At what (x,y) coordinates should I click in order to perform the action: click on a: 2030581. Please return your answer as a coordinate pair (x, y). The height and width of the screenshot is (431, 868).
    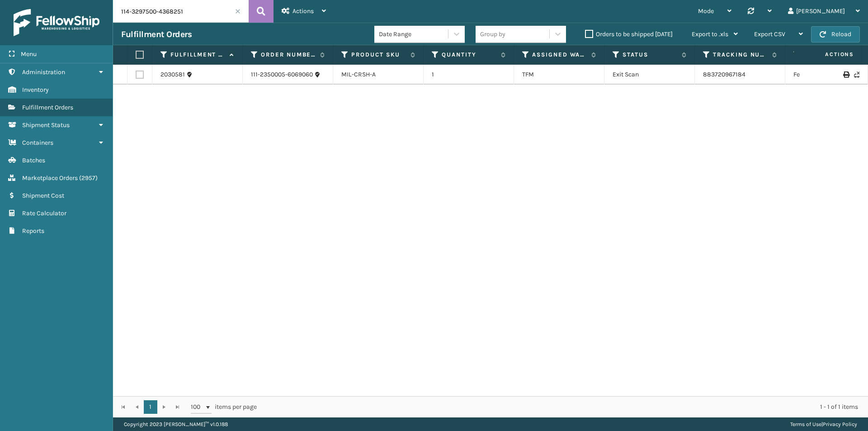
    Looking at the image, I should click on (173, 74).